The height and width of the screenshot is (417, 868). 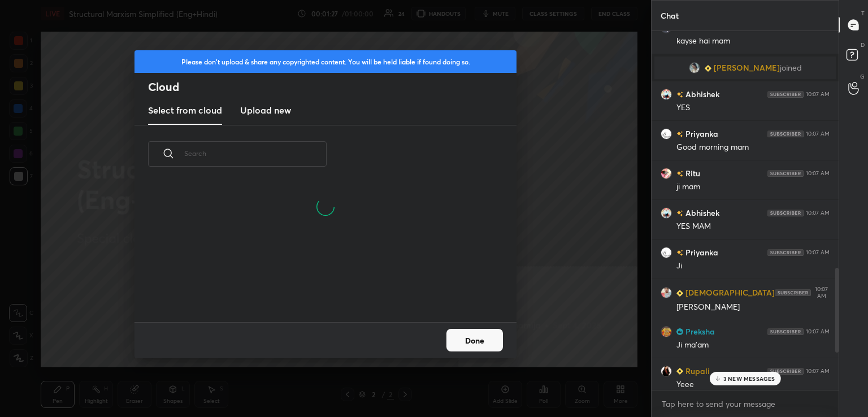 What do you see at coordinates (753, 384) in the screenshot?
I see `div: Yeee` at bounding box center [753, 384].